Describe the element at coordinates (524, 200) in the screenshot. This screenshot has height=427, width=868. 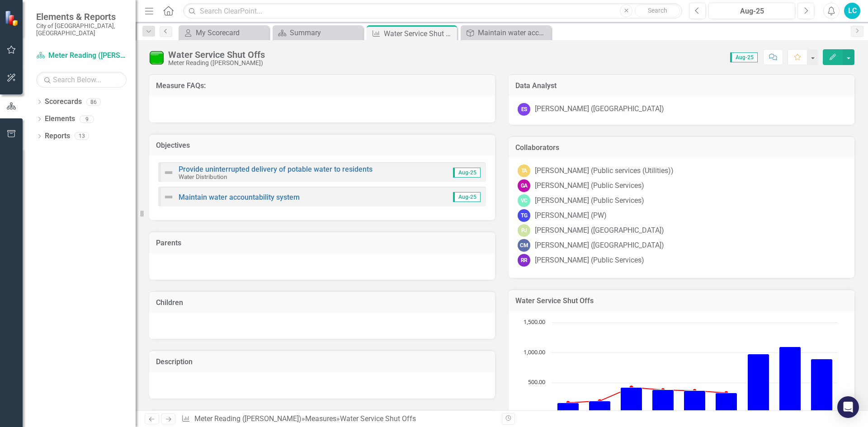
I see `div: VC` at that location.